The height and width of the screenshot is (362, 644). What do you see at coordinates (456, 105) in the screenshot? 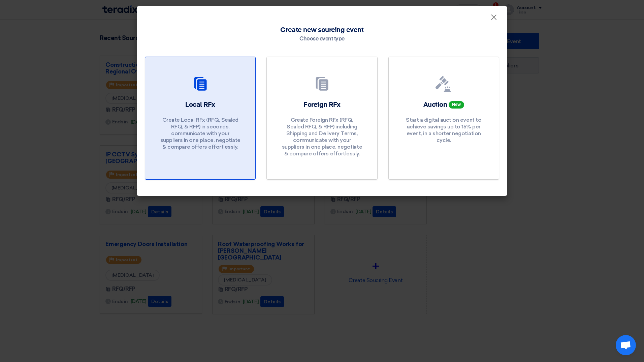
I see `span: New` at bounding box center [456, 105].